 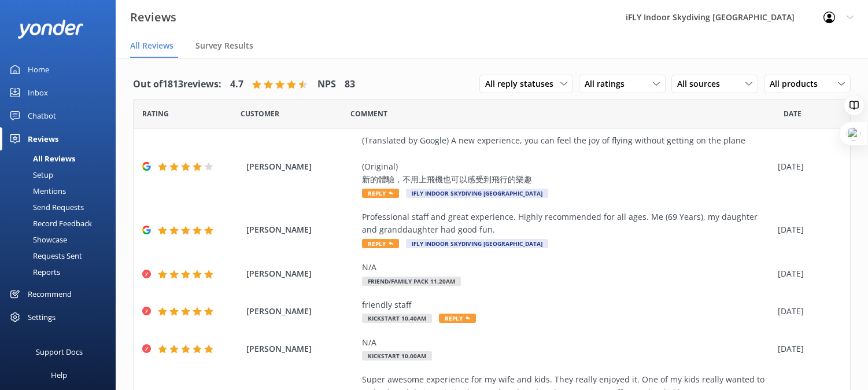 I want to click on div: Reviews, so click(x=43, y=139).